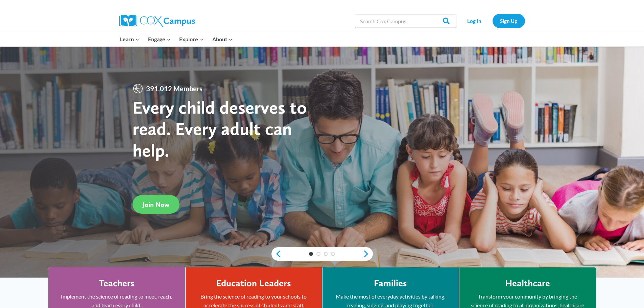 This screenshot has height=308, width=644. What do you see at coordinates (157, 21) in the screenshot?
I see `img: Cox Campus` at bounding box center [157, 21].